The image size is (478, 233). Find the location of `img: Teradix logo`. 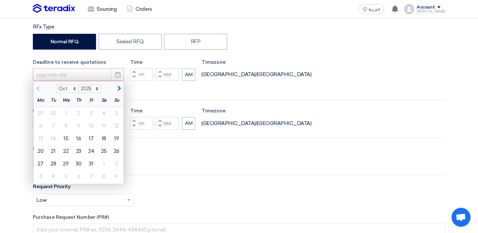

img: Teradix logo is located at coordinates (54, 9).